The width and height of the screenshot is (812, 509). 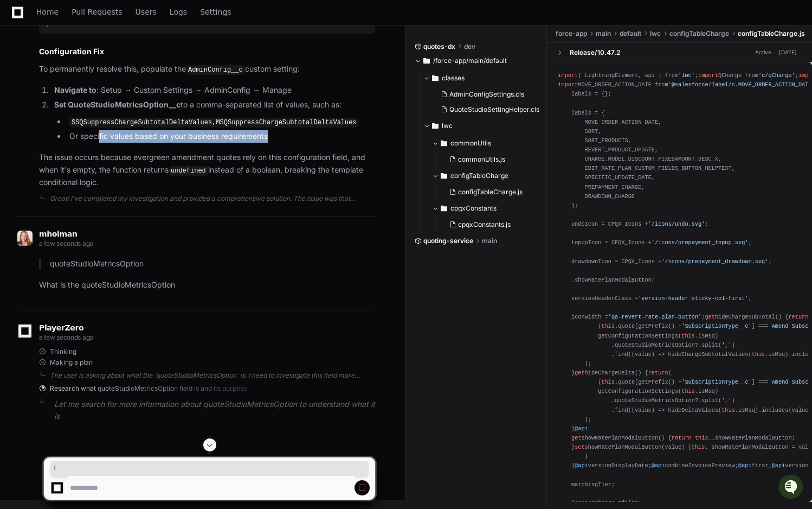 I want to click on span: QuoteStudioSettingHelper.cls, so click(x=494, y=110).